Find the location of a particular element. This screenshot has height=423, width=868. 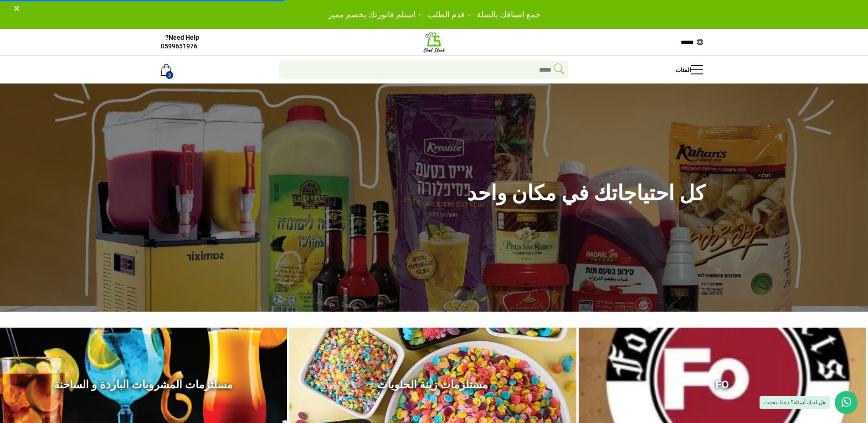

span: Need Help? is located at coordinates (183, 38).